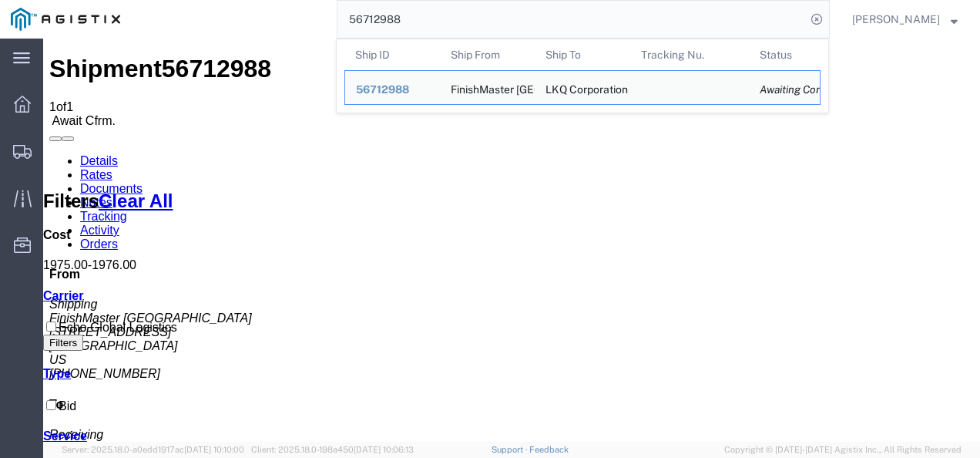  What do you see at coordinates (583, 87) in the screenshot?
I see `div: LKQ Corporation` at bounding box center [583, 87].